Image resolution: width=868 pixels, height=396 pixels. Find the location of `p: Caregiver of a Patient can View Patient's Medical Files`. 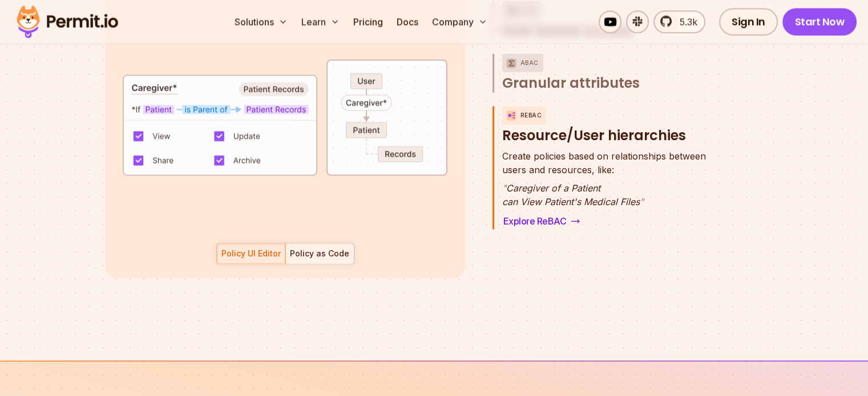

p: Caregiver of a Patient can View Patient's Medical Files is located at coordinates (604, 195).